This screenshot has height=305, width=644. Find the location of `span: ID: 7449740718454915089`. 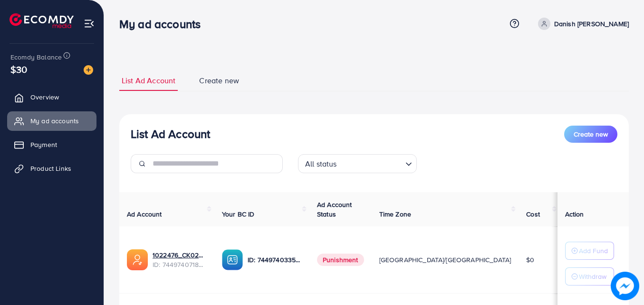

span: ID: 7449740718454915089 is located at coordinates (180, 265).